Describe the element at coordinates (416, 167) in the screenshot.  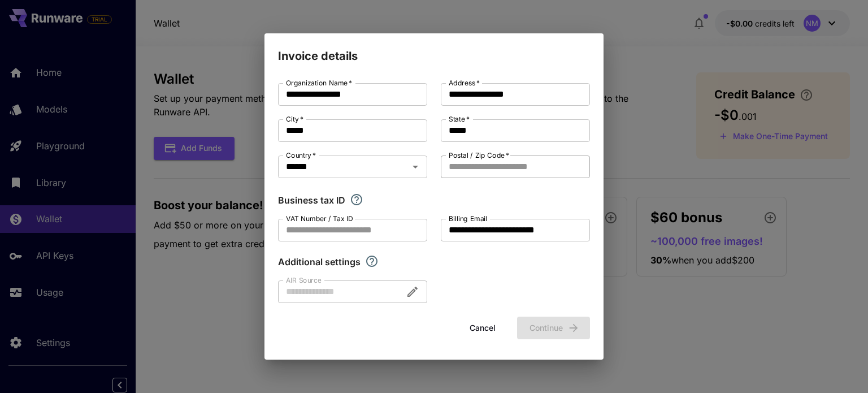
I see `button: Open` at that location.